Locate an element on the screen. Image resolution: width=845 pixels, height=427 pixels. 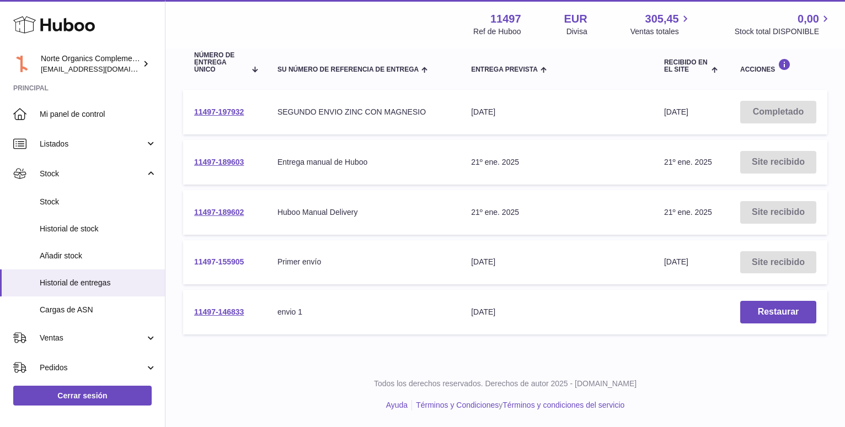
span: Añadir stock is located at coordinates (98, 256).